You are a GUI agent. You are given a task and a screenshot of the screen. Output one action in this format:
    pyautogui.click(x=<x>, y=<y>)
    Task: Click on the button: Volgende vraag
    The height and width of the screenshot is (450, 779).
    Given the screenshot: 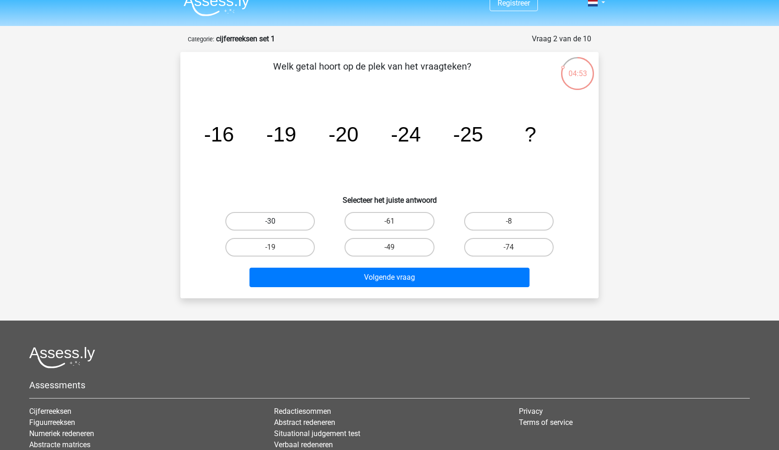 What is the action you would take?
    pyautogui.click(x=390, y=277)
    